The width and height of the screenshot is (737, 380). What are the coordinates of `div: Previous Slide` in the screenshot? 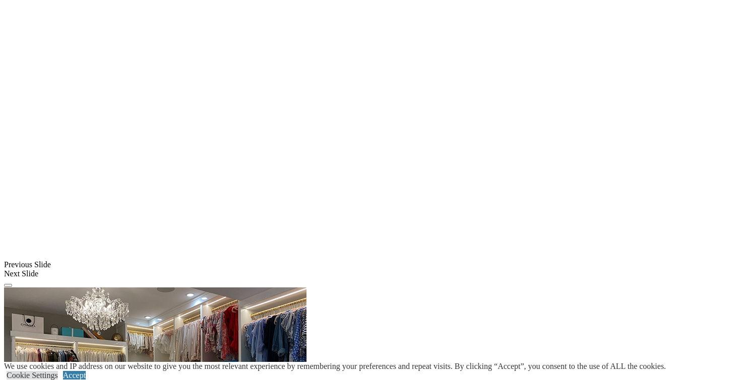 It's located at (368, 265).